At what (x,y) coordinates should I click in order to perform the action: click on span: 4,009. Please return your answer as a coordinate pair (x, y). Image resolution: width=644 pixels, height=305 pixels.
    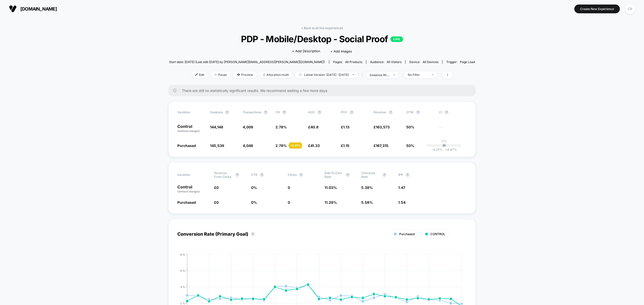
    Looking at the image, I should click on (248, 127).